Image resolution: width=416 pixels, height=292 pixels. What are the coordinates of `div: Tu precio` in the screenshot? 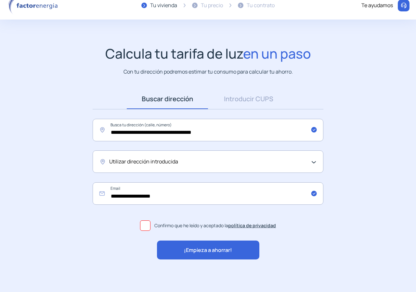 It's located at (212, 6).